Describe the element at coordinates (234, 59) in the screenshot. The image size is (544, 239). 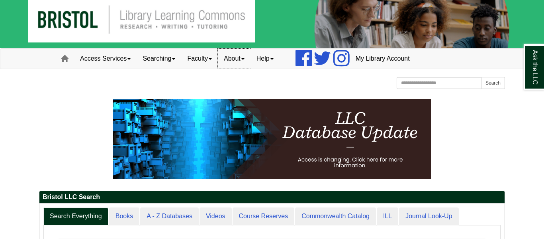
I see `a: About` at that location.